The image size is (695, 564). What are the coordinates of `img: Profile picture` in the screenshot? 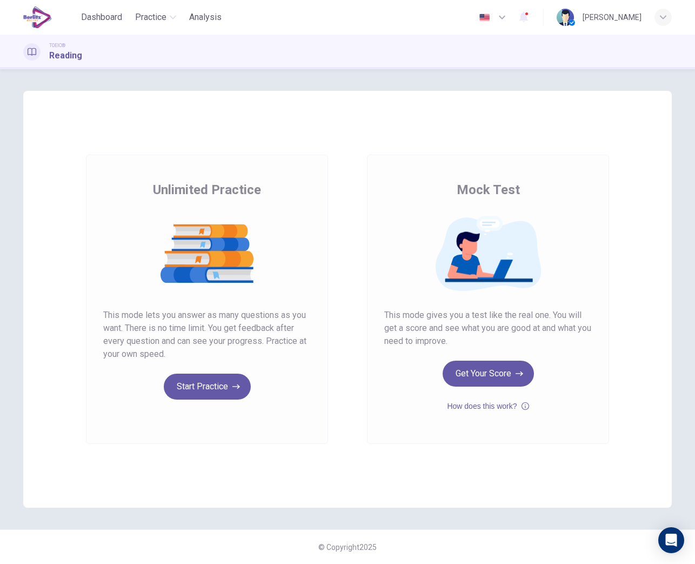 It's located at (565, 17).